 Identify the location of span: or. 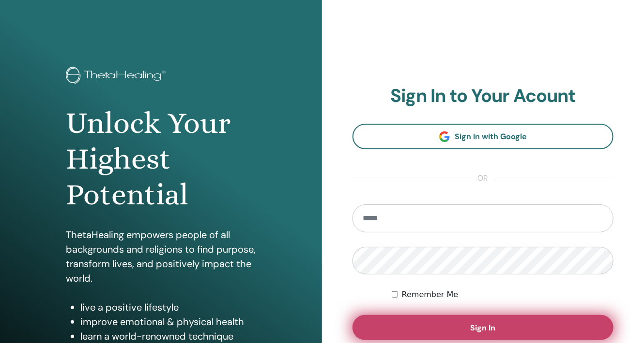
(483, 178).